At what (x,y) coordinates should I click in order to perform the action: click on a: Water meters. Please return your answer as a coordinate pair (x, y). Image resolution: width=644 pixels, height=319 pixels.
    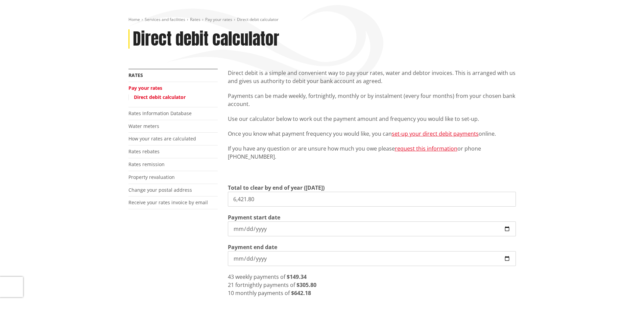
    Looking at the image, I should click on (144, 126).